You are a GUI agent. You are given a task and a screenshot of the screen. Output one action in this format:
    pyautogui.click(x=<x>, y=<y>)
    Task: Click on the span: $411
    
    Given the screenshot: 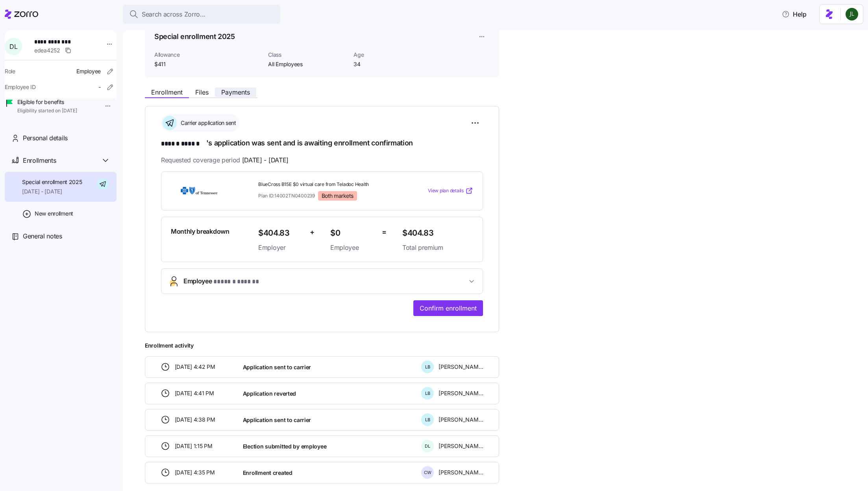 What is the action you would take?
    pyautogui.click(x=208, y=64)
    